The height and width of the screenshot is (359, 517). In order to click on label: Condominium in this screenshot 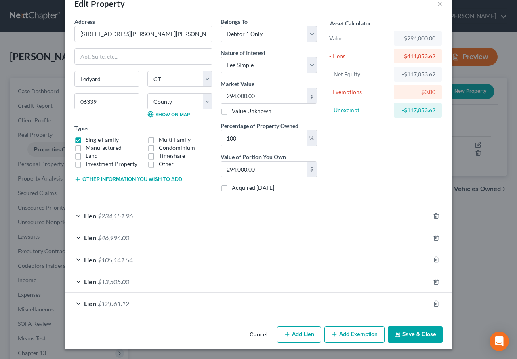, I will do `click(177, 148)`.